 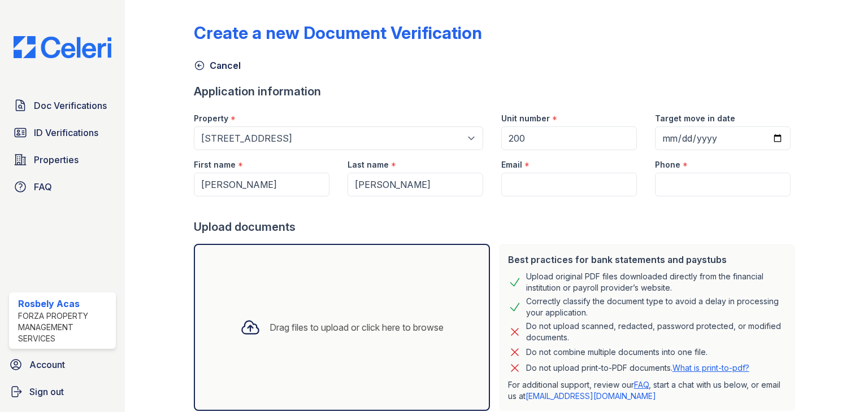 What do you see at coordinates (62, 365) in the screenshot?
I see `a: Account` at bounding box center [62, 365].